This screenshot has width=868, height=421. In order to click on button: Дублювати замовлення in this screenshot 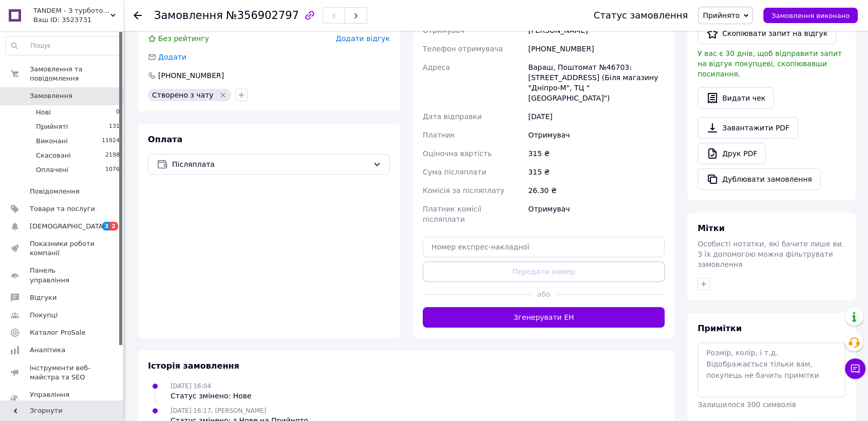, I will do `click(759, 179)`.